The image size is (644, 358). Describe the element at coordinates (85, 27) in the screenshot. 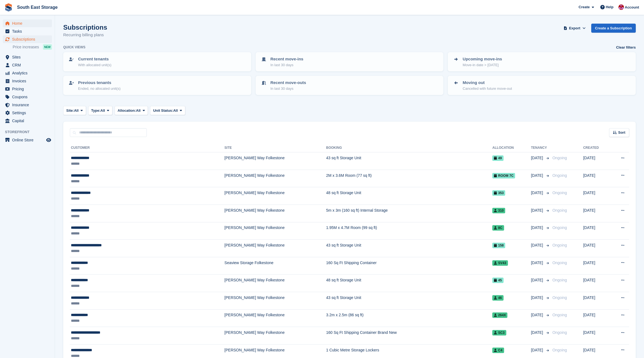

I see `h1: Subscriptions` at that location.